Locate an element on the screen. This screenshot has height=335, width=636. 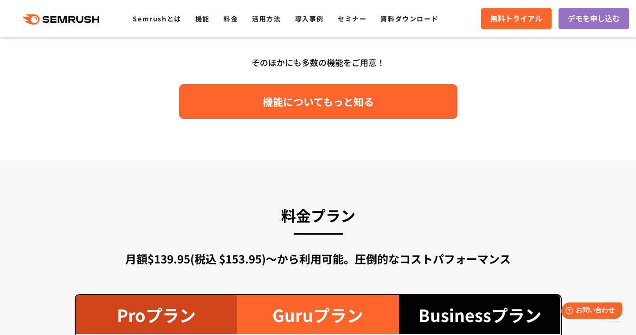
h3: 料金プラン is located at coordinates (318, 215).